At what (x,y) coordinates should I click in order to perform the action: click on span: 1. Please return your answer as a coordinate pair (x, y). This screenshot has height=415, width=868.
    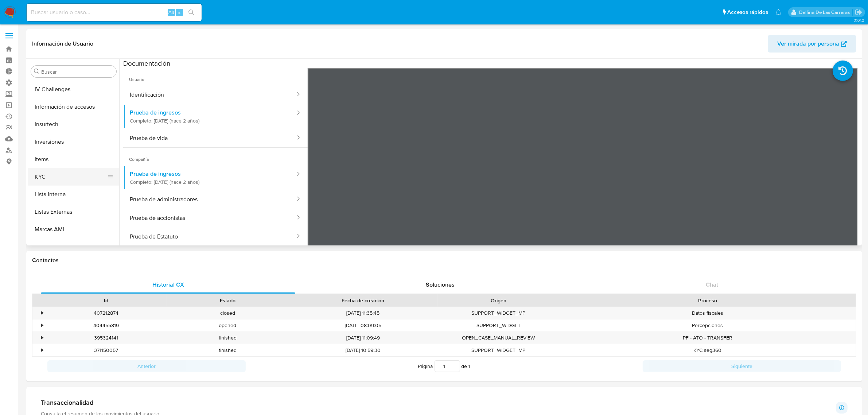
    Looking at the image, I should click on (470, 366).